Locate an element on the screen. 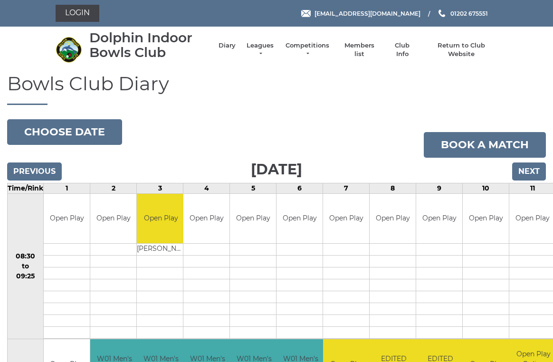  a: Login is located at coordinates (77, 13).